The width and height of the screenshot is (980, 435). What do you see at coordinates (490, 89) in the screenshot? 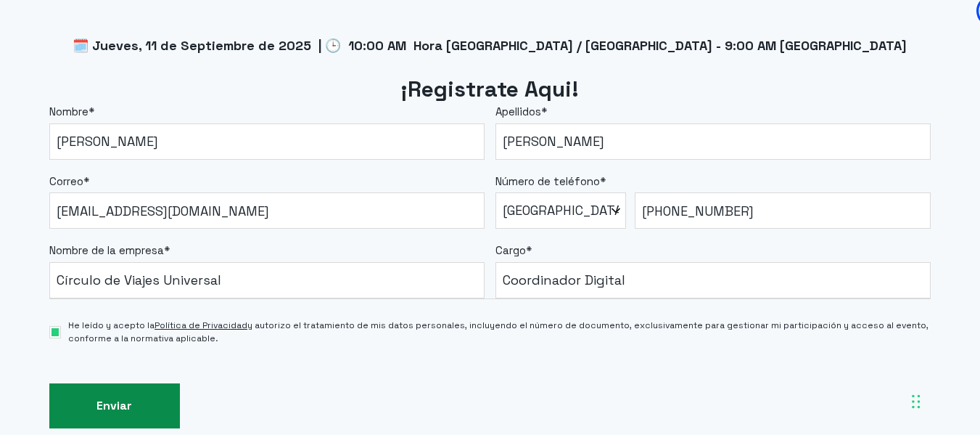
I see `h2: ¡Registrate Aqui!` at bounding box center [490, 89].